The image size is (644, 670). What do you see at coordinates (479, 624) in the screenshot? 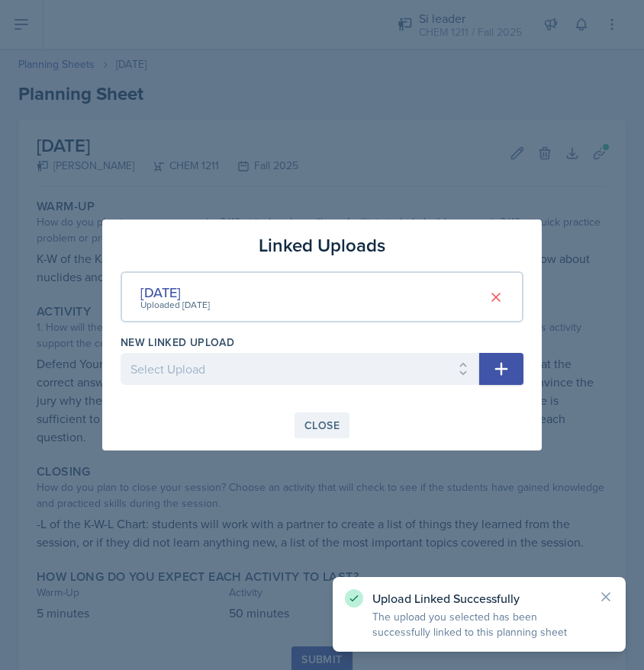
I see `p: The upload you selected has been successfully linked to this planning sheet` at bounding box center [479, 624].